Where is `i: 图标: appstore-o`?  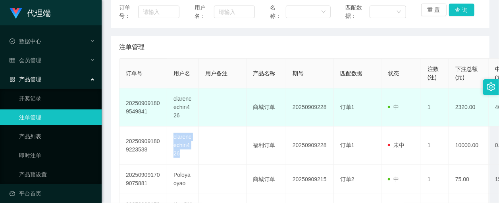
i: 图标: appstore-o is located at coordinates (12, 79).